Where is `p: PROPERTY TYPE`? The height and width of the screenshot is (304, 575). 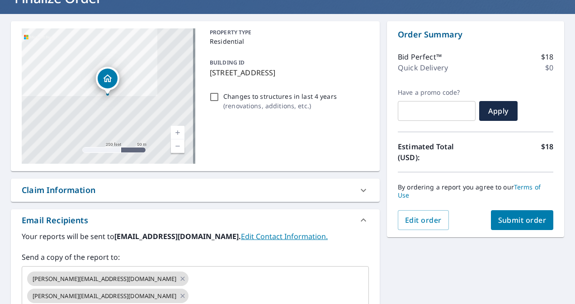 p: PROPERTY TYPE is located at coordinates (287, 33).